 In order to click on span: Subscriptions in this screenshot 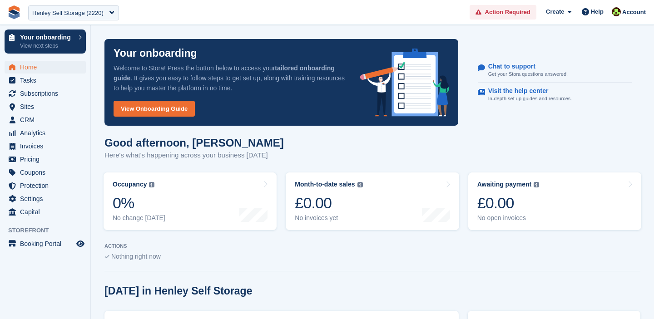, I will do `click(47, 94)`.